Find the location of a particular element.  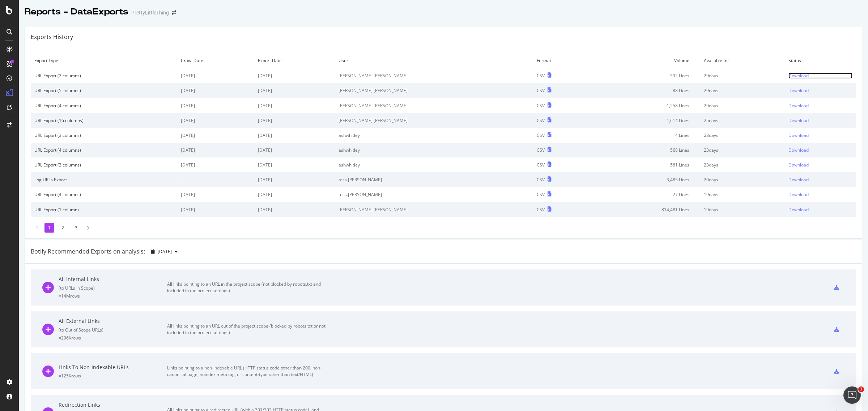

div: All External Links is located at coordinates (113, 321).